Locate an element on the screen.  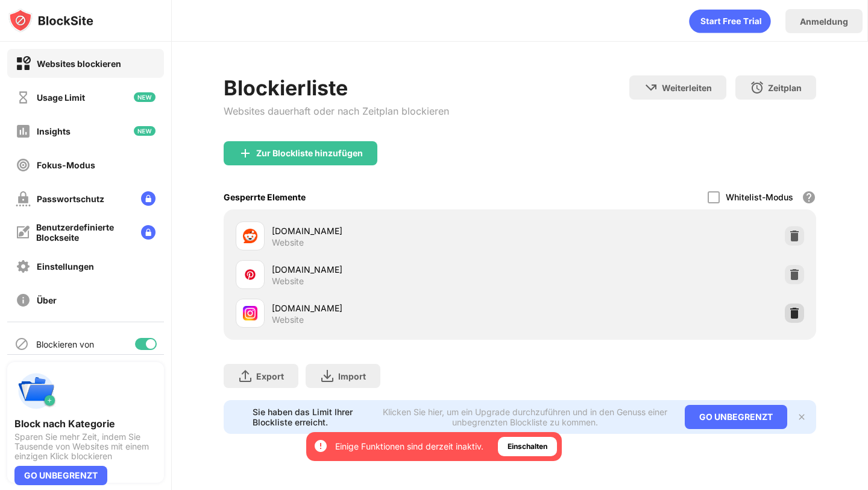
img: error-circle-white.svg is located at coordinates (321, 446).